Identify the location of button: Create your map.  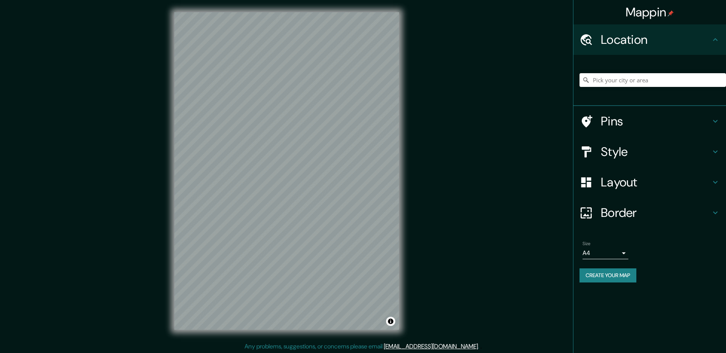
(608, 276).